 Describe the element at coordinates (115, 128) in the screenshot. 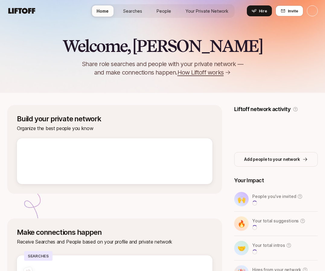

I see `p: Organize the best people you know` at that location.